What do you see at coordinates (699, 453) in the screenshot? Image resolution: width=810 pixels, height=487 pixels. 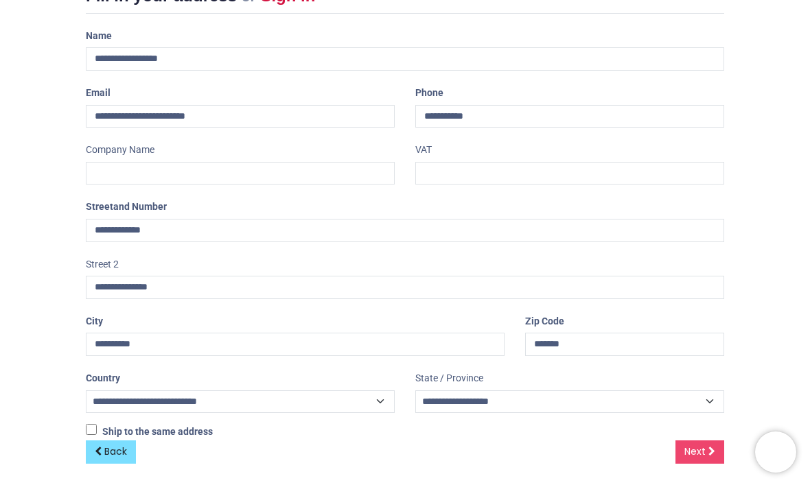 I see `a: Next` at bounding box center [699, 453].